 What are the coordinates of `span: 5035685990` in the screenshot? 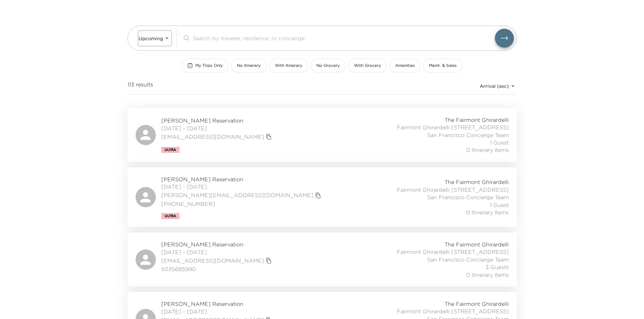 It's located at (217, 269).